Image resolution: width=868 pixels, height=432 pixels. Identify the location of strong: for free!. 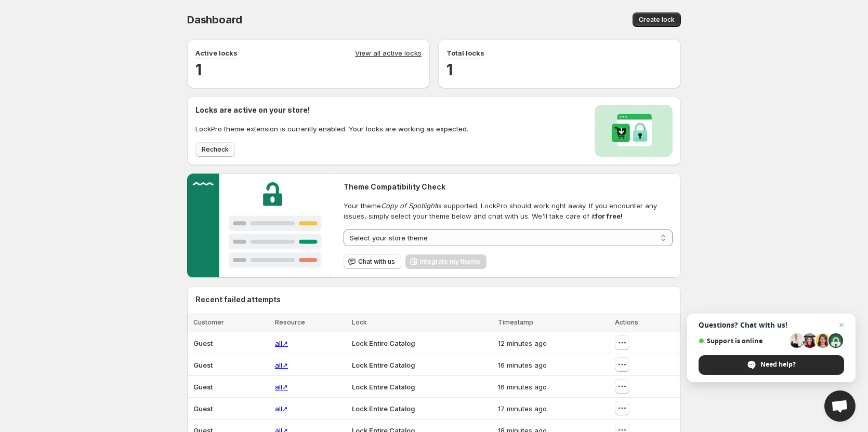
(608, 216).